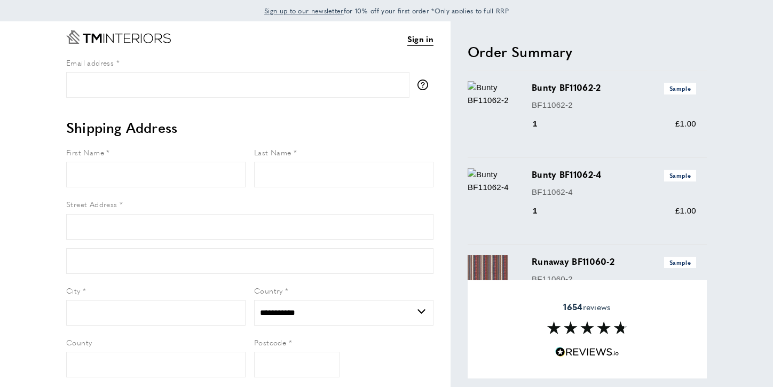  Describe the element at coordinates (304, 11) in the screenshot. I see `span: Sign up to our newsletter` at that location.